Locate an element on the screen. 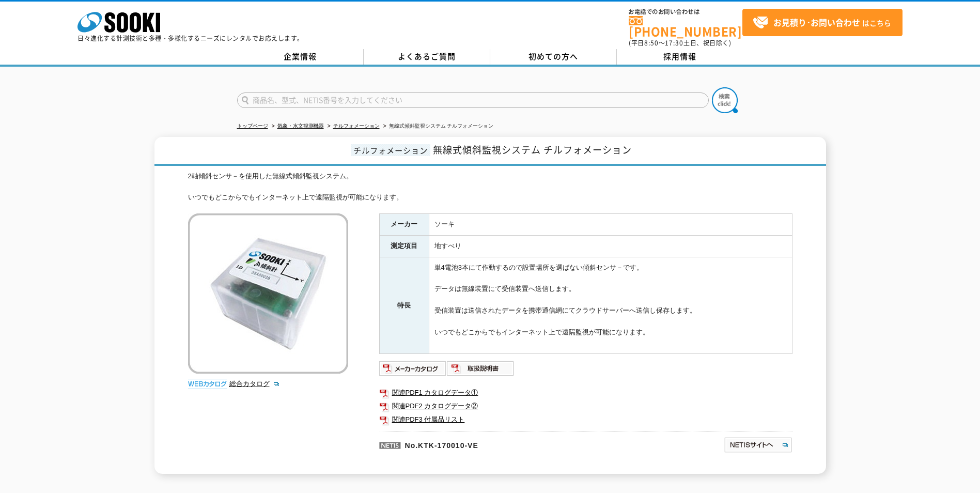 This screenshot has width=980, height=493. img: 取扱説明書 is located at coordinates (480, 369).